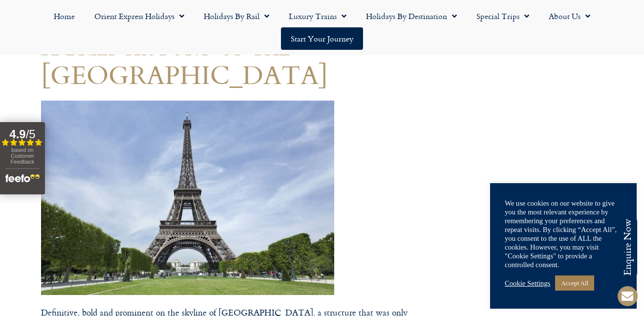 The height and width of the screenshot is (316, 644). I want to click on a: Start your Journey, so click(322, 39).